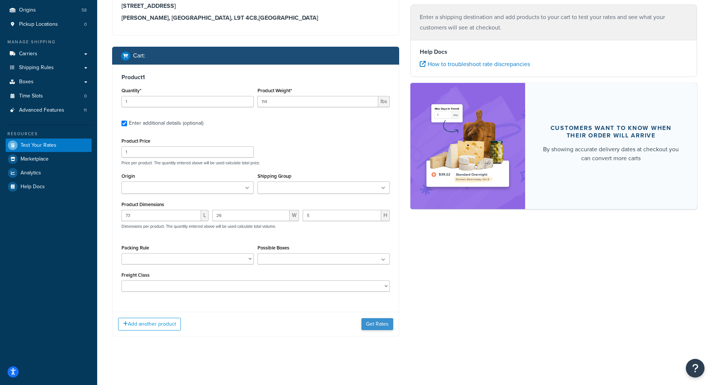 This screenshot has height=385, width=712. Describe the element at coordinates (695, 368) in the screenshot. I see `button: Open Resource Center` at that location.